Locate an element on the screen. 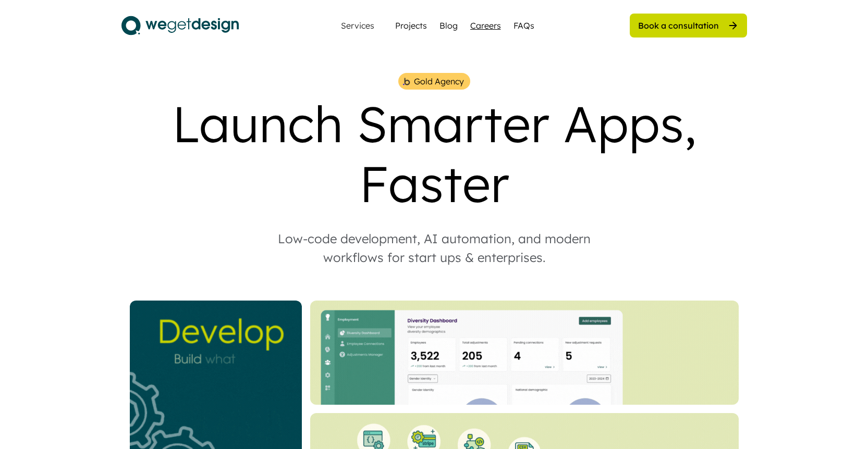 This screenshot has height=449, width=868. img: Website%20Landing%20%284%29.gif is located at coordinates (524, 353).